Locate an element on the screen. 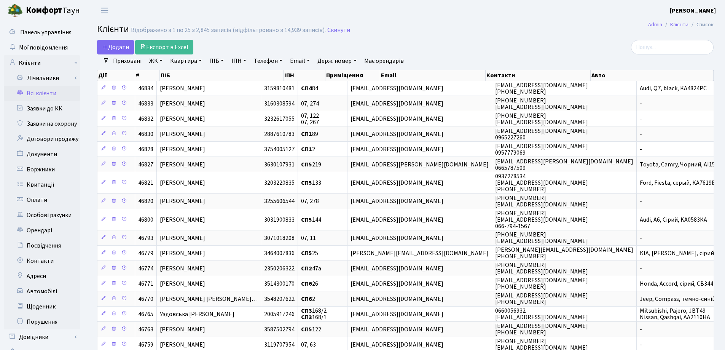 The width and height of the screenshot is (725, 350). a: Admin is located at coordinates (655, 24).